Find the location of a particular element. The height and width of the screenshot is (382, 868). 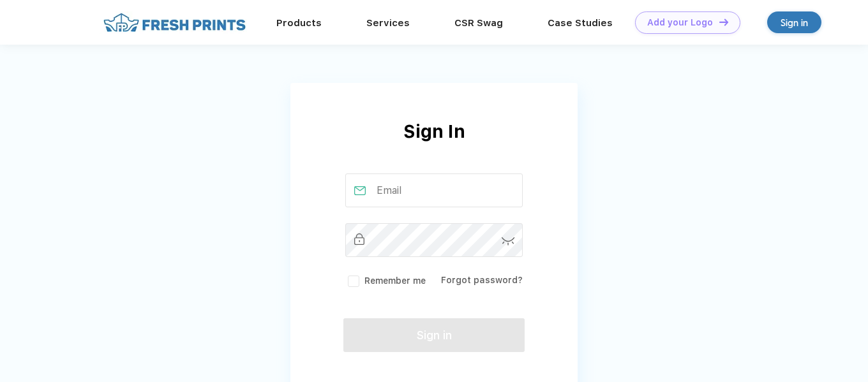

div: Add your Logo is located at coordinates (680, 22).